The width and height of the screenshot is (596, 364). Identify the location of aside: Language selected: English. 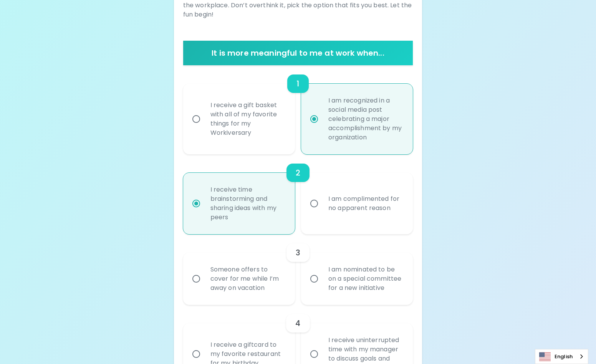
(562, 357).